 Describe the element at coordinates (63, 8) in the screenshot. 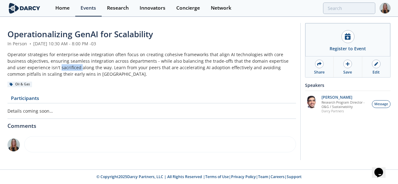

I see `div: Home` at that location.